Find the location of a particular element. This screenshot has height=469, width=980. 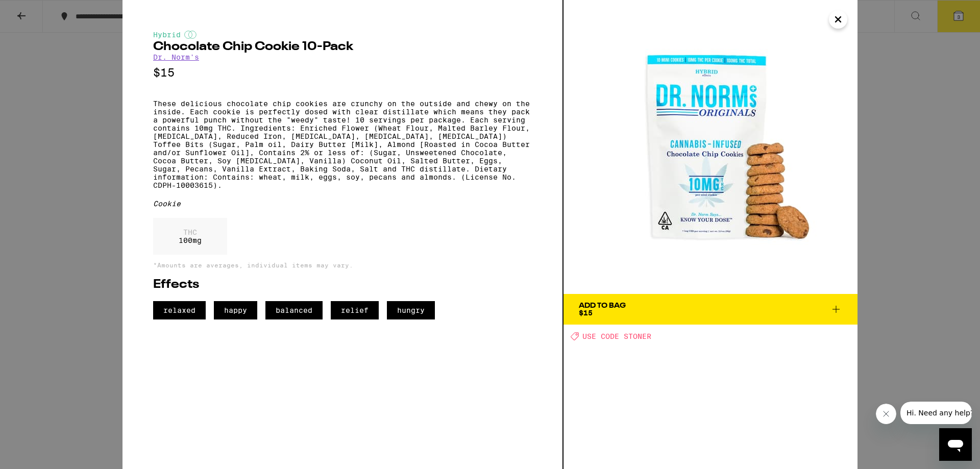

p: THC is located at coordinates (190, 232).